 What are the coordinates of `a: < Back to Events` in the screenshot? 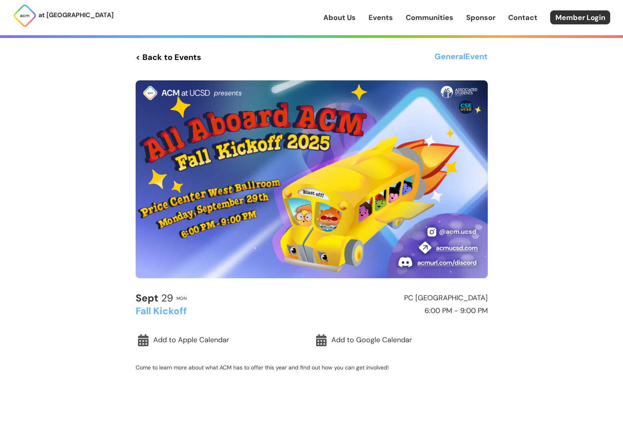 It's located at (168, 57).